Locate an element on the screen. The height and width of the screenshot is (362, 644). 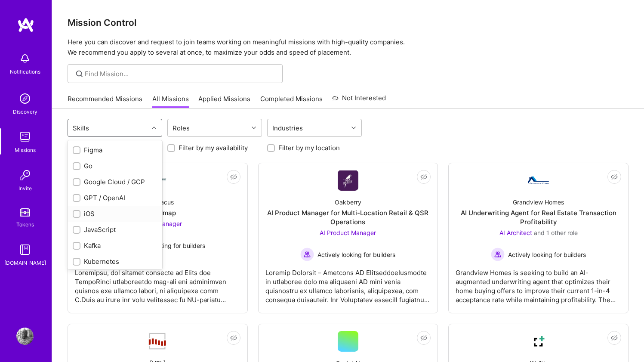
label: Filter by my location is located at coordinates (309, 147).